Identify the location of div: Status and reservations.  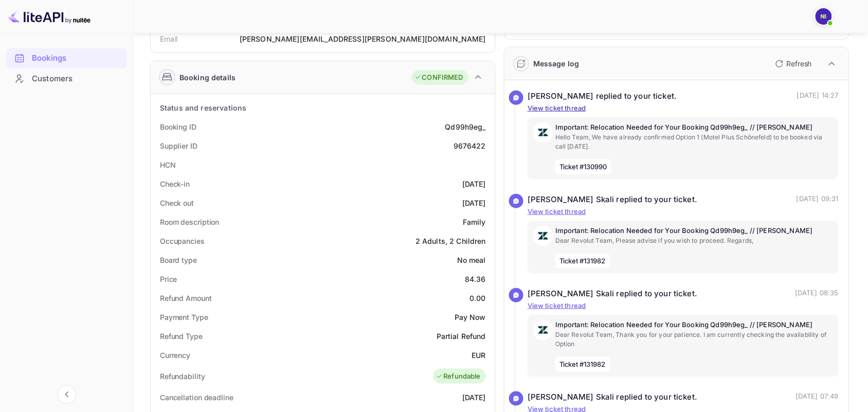
(203, 107).